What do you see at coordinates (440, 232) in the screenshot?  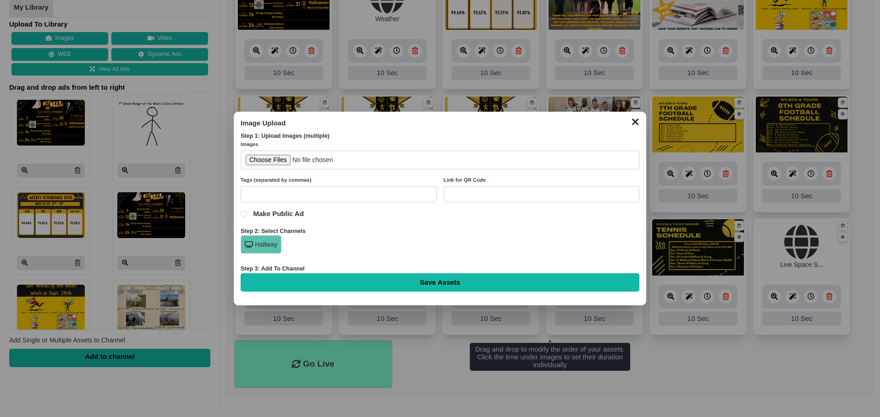 I see `div: Step 2: Select Channels` at bounding box center [440, 232].